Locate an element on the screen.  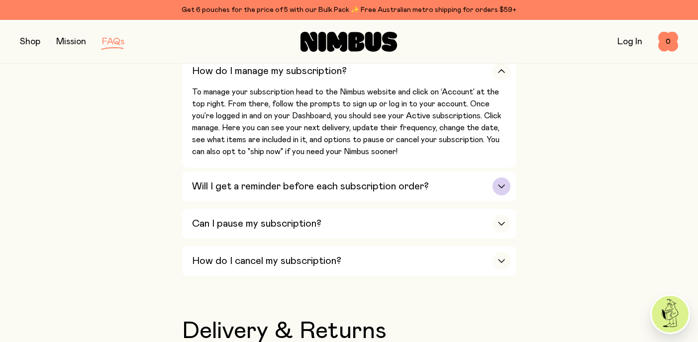
h3: How do I manage my subscription? is located at coordinates (269, 71).